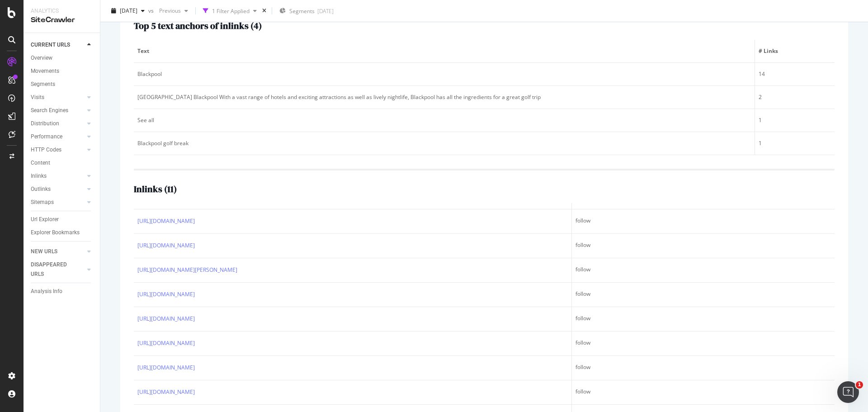 This screenshot has height=412, width=868. I want to click on div: Analytics, so click(61, 11).